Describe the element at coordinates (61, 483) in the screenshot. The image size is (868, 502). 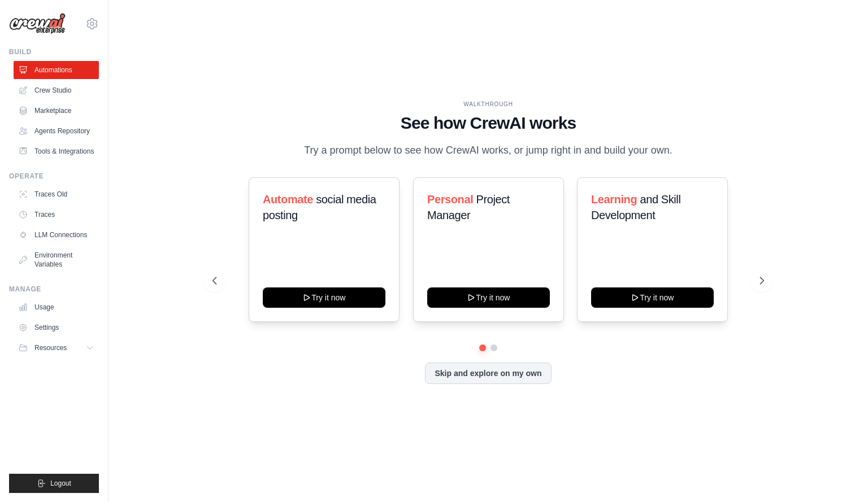
I see `span: Logout` at that location.